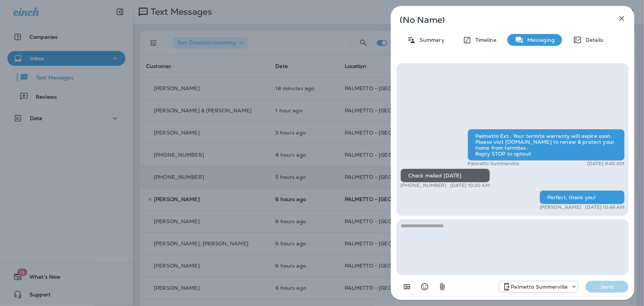  What do you see at coordinates (425, 287) in the screenshot?
I see `button: Select an emoji` at bounding box center [425, 287].